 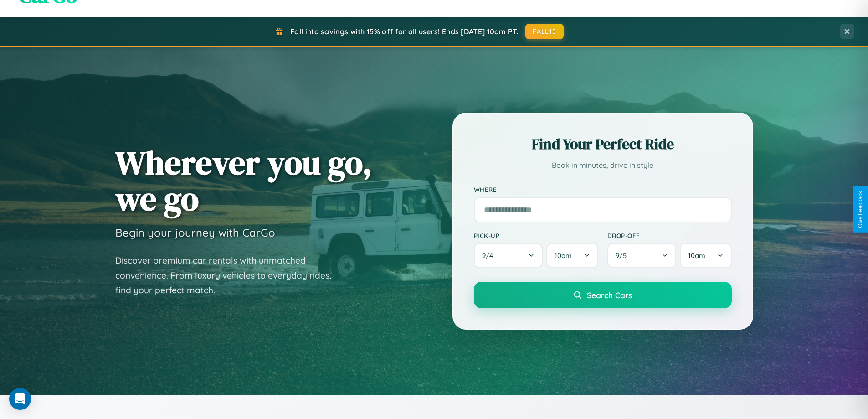 What do you see at coordinates (229, 275) in the screenshot?
I see `p: Discover premium car rentals with unmatched convenience. From luxury vehicles to everyday rides, ...` at bounding box center [229, 275].